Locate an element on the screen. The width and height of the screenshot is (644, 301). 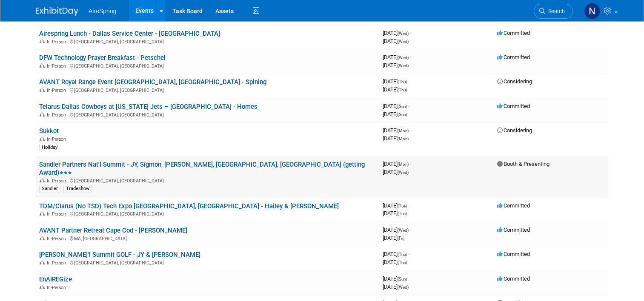
a: Search is located at coordinates (554, 11).